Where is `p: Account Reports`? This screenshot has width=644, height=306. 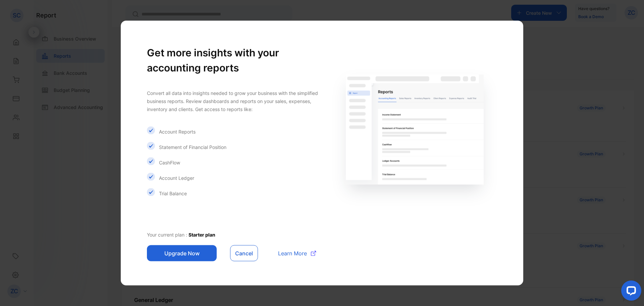
p: Account Reports is located at coordinates (177, 131).